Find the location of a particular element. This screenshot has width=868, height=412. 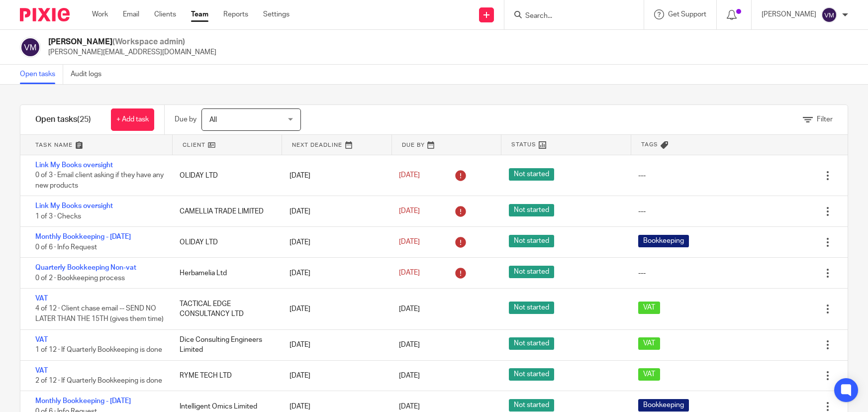

span: Filter is located at coordinates (824, 119).